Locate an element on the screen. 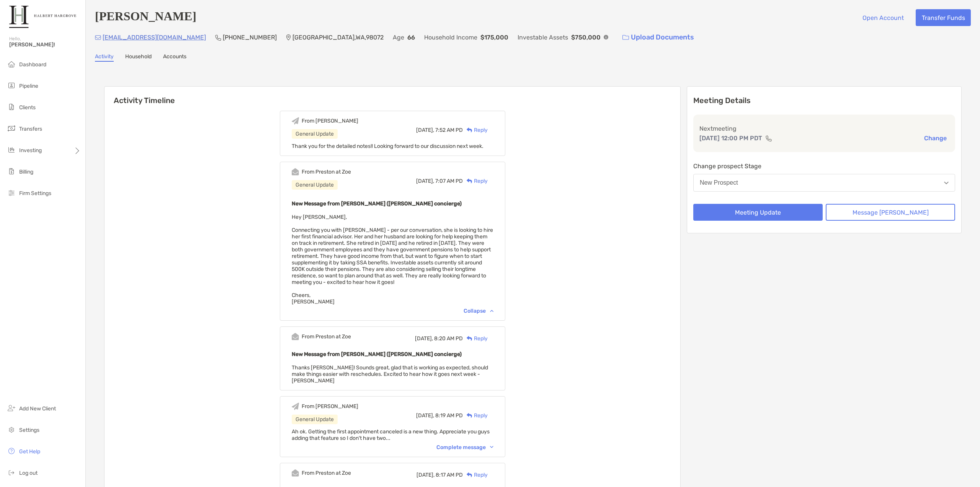  span: Transfers is located at coordinates (30, 129).